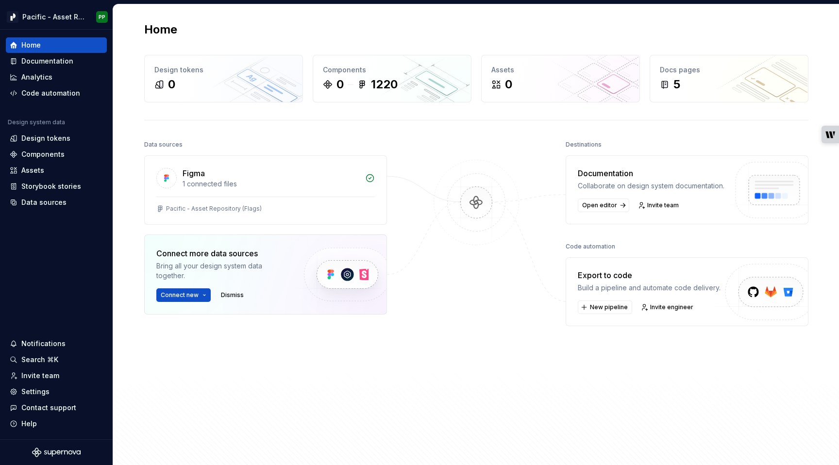  Describe the element at coordinates (56, 453) in the screenshot. I see `a: Supernova Logo` at that location.